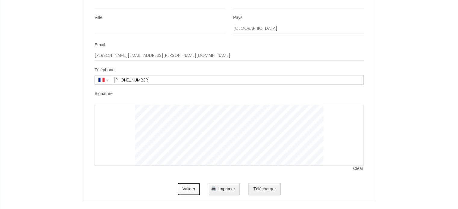 This screenshot has height=209, width=458. I want to click on span: Imprimer, so click(226, 189).